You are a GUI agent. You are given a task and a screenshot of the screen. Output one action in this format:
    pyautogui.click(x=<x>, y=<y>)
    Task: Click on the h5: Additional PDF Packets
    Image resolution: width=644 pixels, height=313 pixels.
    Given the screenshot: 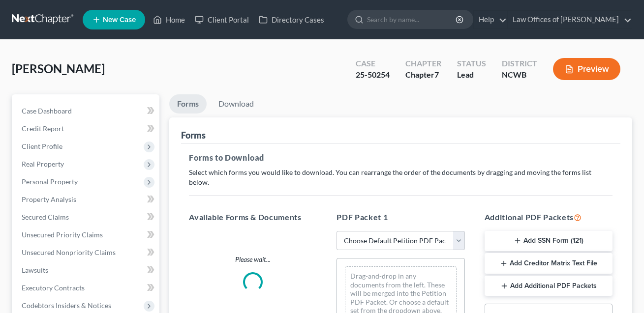 What is the action you would take?
    pyautogui.click(x=548, y=217)
    